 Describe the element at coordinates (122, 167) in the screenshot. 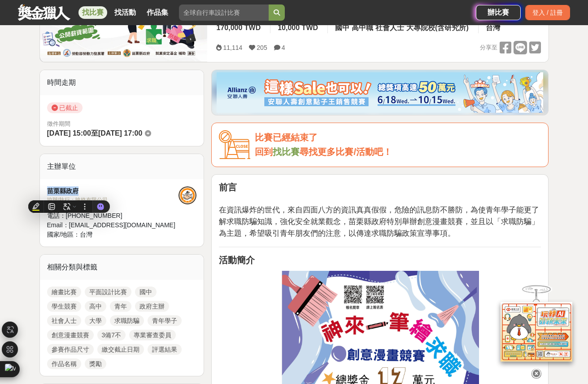

I see `div: 主辦單位` at that location.